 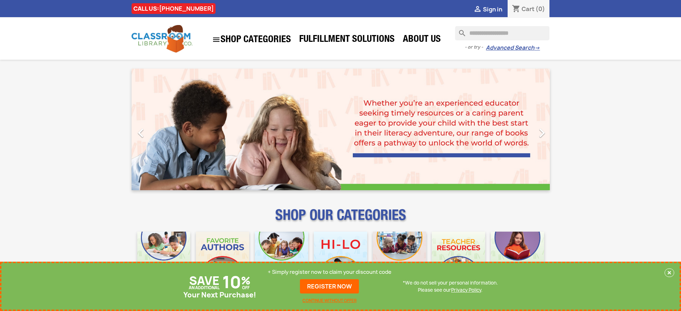 I want to click on a: Previous, so click(x=163, y=129).